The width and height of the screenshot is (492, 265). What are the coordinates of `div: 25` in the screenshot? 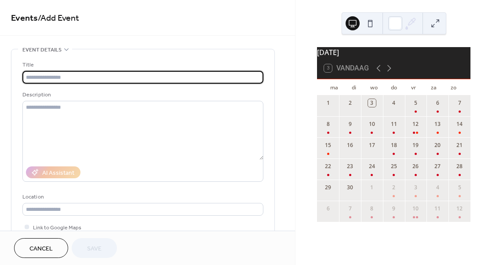 It's located at (394, 166).